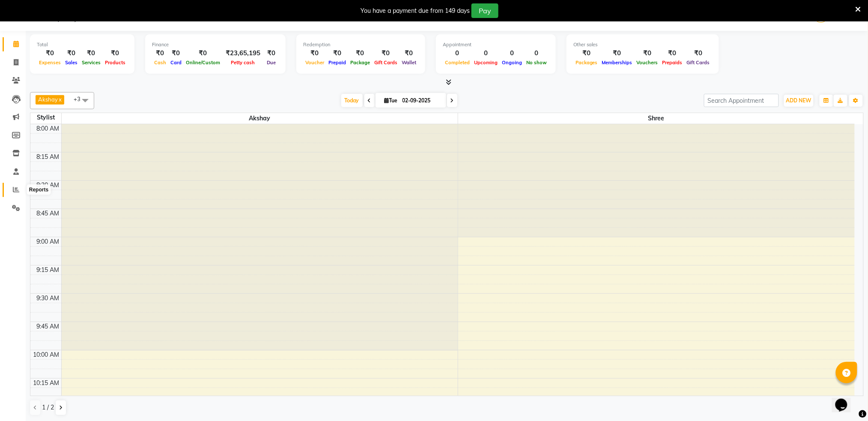 This screenshot has width=868, height=421. I want to click on span: Voucher, so click(315, 62).